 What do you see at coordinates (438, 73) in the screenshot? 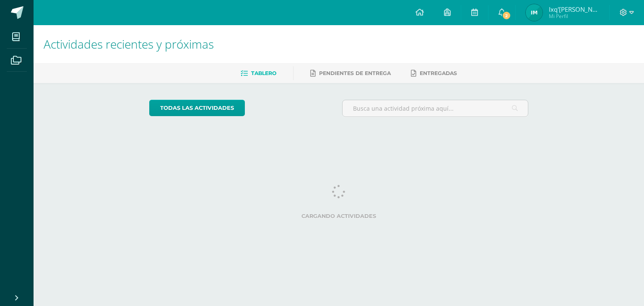
I see `span: Entregadas` at bounding box center [438, 73].